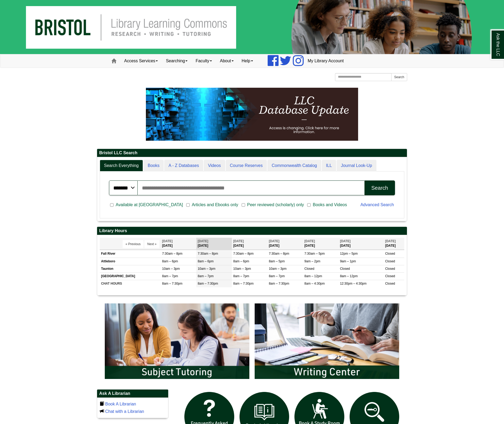  Describe the element at coordinates (252, 153) in the screenshot. I see `h2: Bristol LLC Search` at that location.